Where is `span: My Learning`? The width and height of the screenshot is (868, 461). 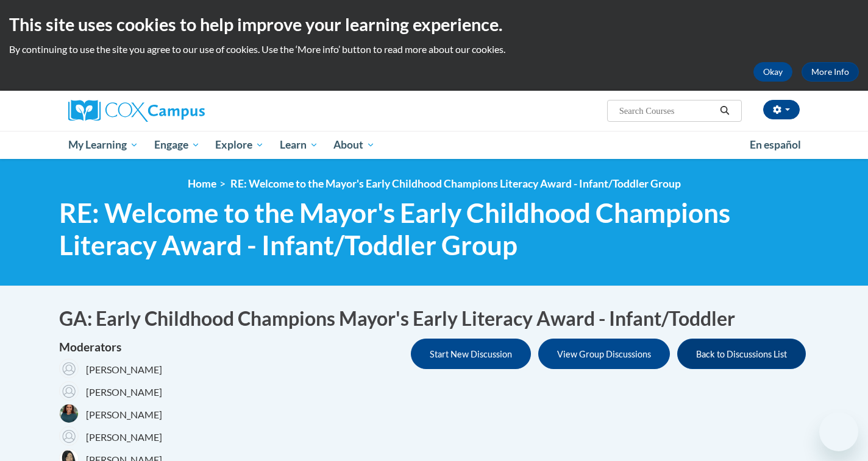 span: My Learning is located at coordinates (103, 145).